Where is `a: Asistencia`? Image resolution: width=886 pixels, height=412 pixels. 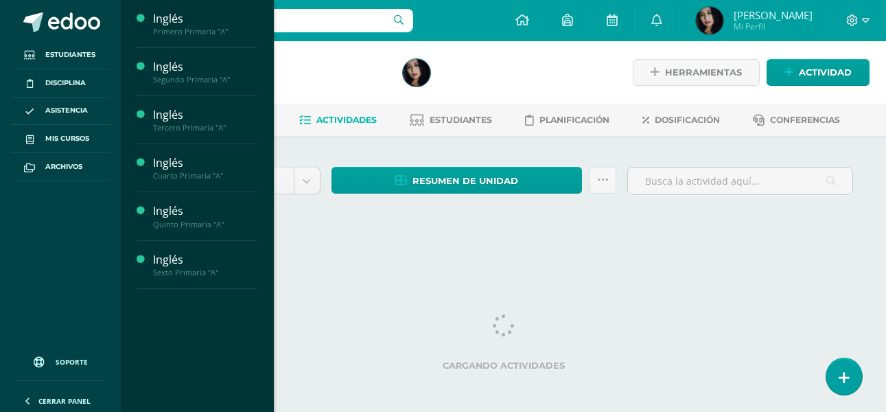 a: Asistencia is located at coordinates (60, 111).